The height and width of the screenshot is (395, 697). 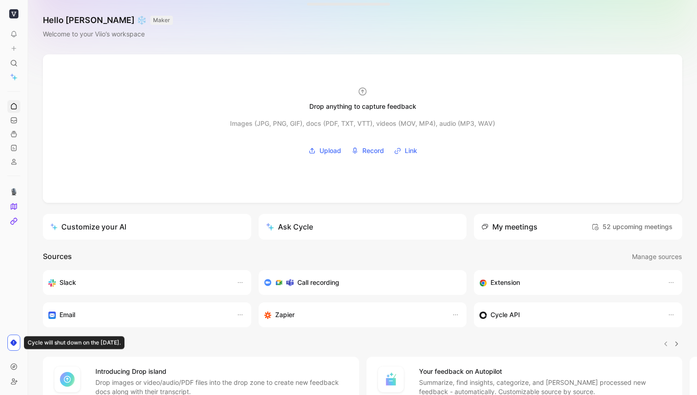 What do you see at coordinates (318, 282) in the screenshot?
I see `h3: Call recording` at bounding box center [318, 282].